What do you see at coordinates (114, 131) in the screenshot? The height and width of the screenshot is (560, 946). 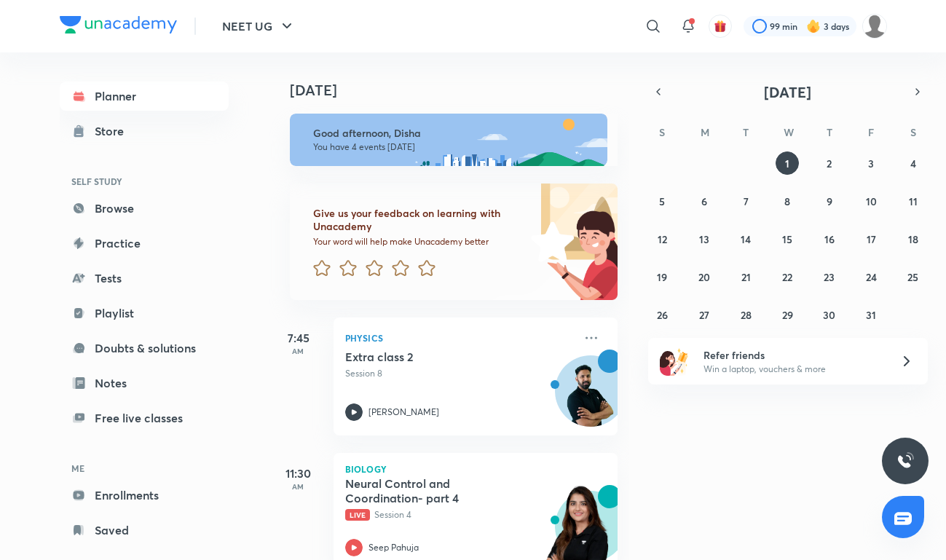 I see `div: Store` at bounding box center [114, 131].